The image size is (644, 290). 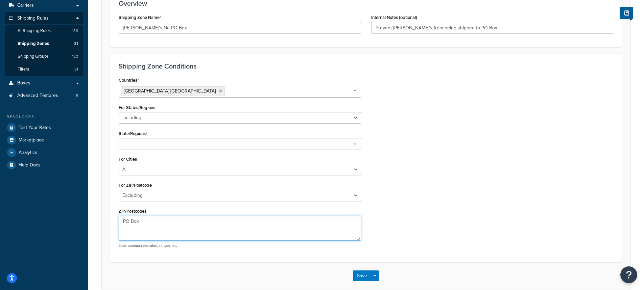 I want to click on span: Advanced Features, so click(x=38, y=95).